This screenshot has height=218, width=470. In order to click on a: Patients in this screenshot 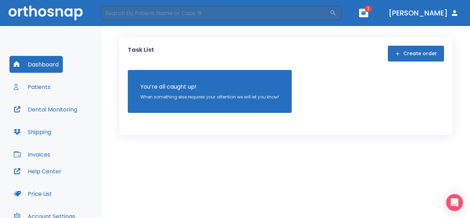, I will do `click(32, 87)`.